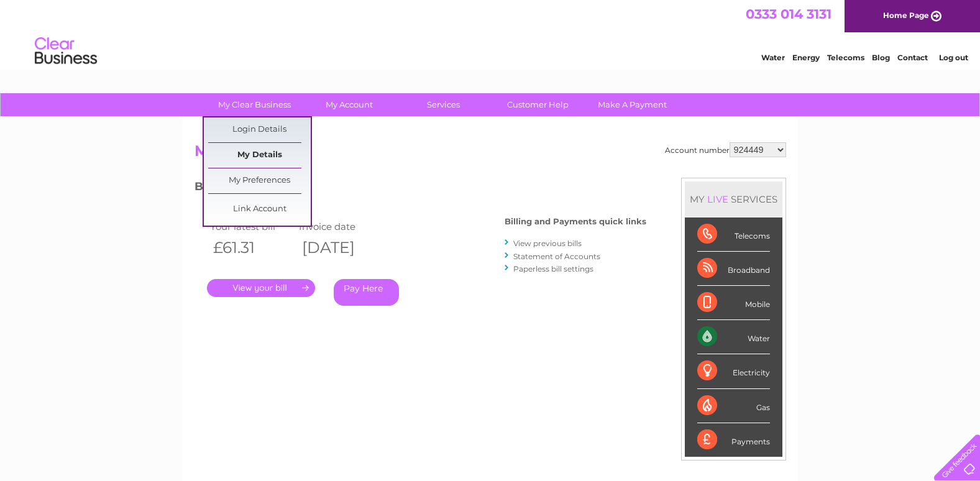 The width and height of the screenshot is (980, 481). I want to click on div: Electricity, so click(733, 371).